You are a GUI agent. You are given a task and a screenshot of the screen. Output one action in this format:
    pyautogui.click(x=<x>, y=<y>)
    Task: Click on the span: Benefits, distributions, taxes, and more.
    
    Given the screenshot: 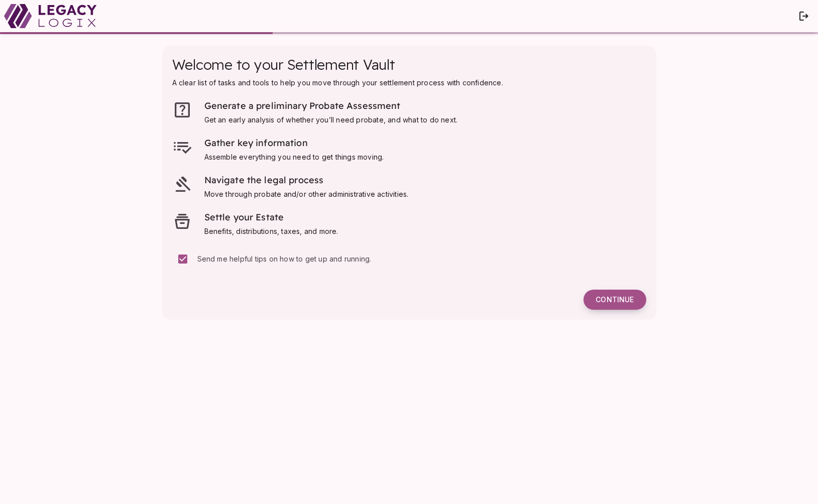 What is the action you would take?
    pyautogui.click(x=271, y=230)
    